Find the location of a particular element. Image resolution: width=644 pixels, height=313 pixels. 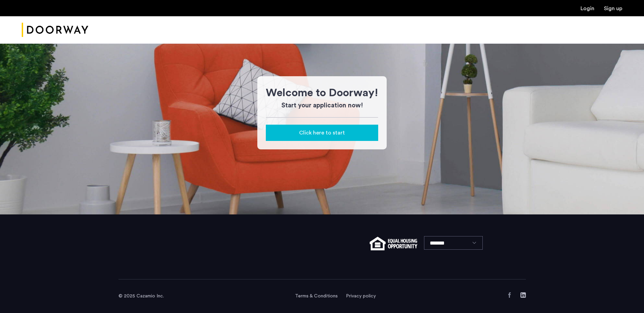

a: Terms and conditions is located at coordinates (316, 296).